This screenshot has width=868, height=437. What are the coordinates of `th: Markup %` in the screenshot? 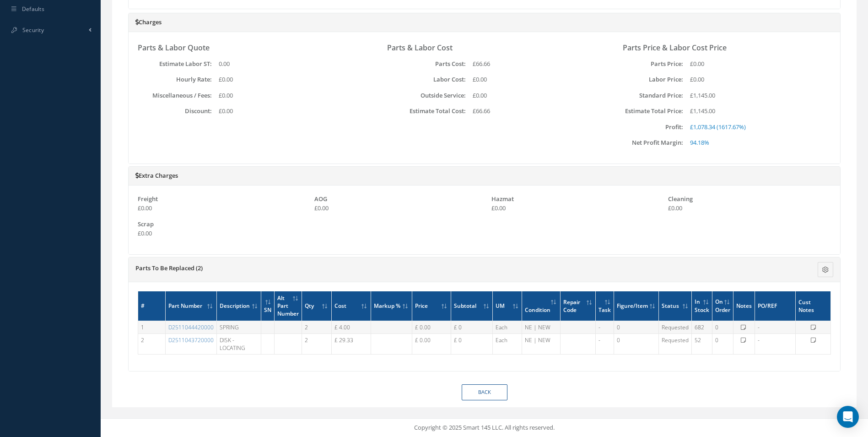 It's located at (391, 306).